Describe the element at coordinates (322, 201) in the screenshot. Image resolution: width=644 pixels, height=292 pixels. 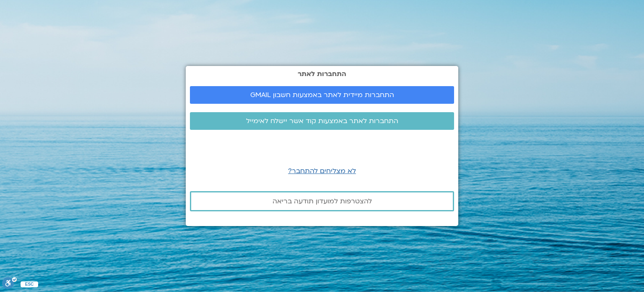
I see `a: להצטרפות למועדון תודעה בריאה` at that location.